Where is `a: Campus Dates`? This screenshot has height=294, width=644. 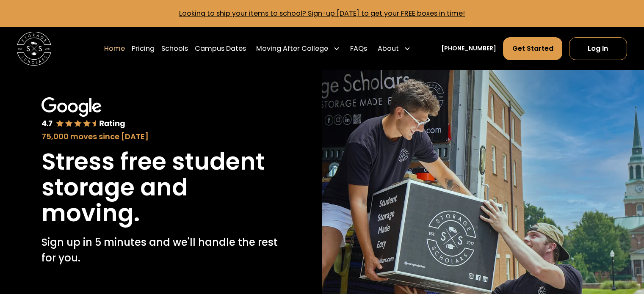
a: Campus Dates is located at coordinates (220, 49).